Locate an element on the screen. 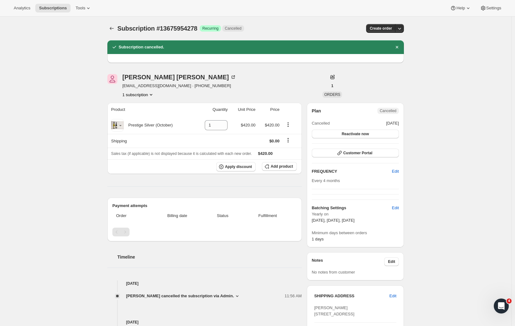  button: Add product is located at coordinates (279, 166).